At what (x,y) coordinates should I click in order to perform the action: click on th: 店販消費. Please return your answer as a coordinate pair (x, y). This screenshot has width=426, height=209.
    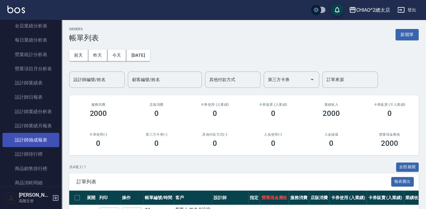
    Looking at the image, I should click on (319, 198).